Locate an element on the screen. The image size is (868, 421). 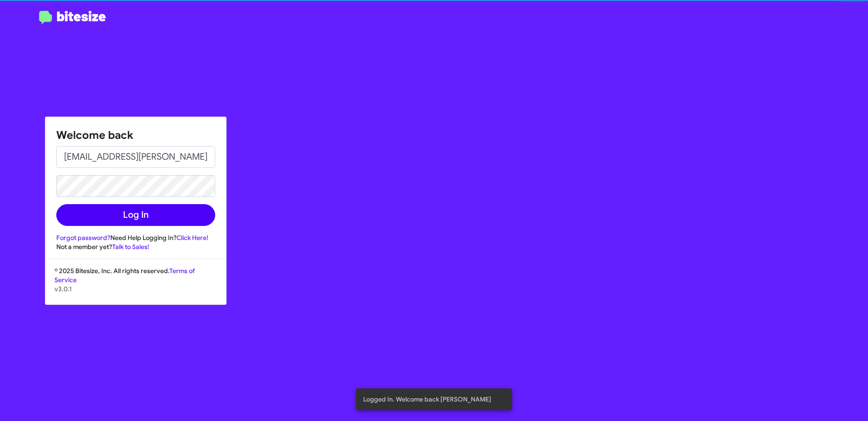
a: Forgot password? is located at coordinates (83, 238).